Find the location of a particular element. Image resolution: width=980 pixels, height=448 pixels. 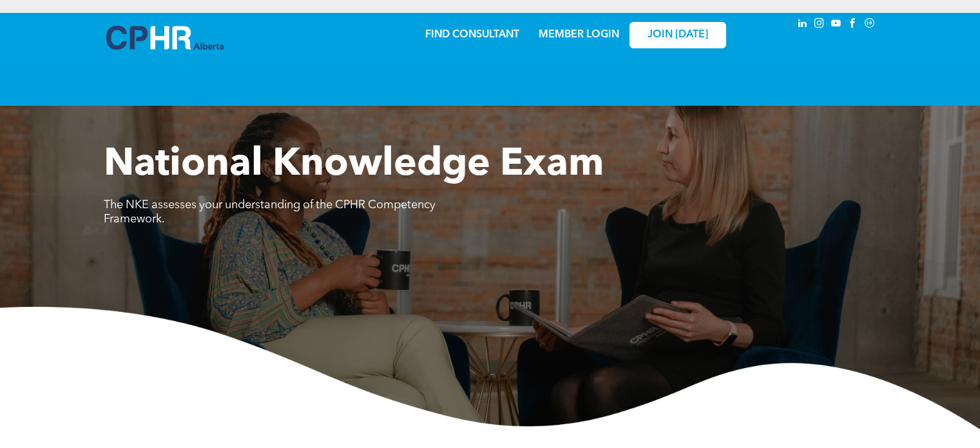

a: linkedin is located at coordinates (803, 25).